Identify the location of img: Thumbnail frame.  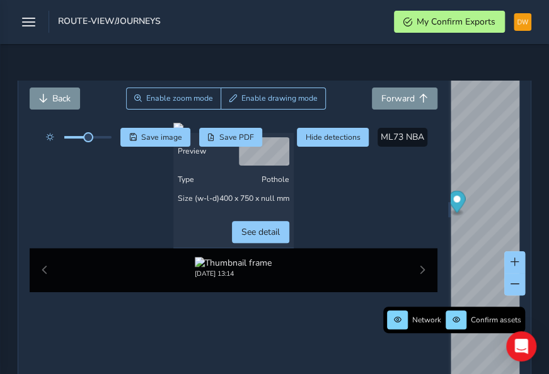
(233, 263).